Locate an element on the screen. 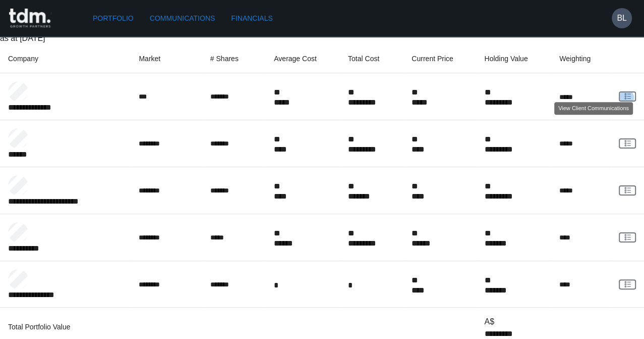 This screenshot has width=644, height=339. h6: BL is located at coordinates (621, 18).